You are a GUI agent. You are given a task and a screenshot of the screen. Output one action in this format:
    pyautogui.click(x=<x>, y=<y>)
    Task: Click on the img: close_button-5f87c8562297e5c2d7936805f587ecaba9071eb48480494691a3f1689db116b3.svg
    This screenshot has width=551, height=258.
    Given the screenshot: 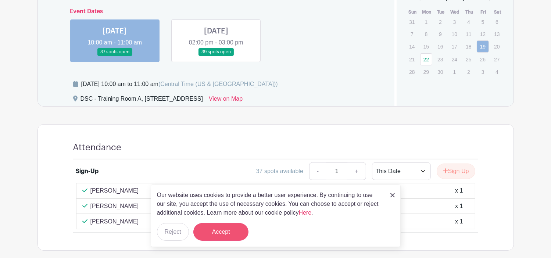 What is the action you would take?
    pyautogui.click(x=393, y=195)
    